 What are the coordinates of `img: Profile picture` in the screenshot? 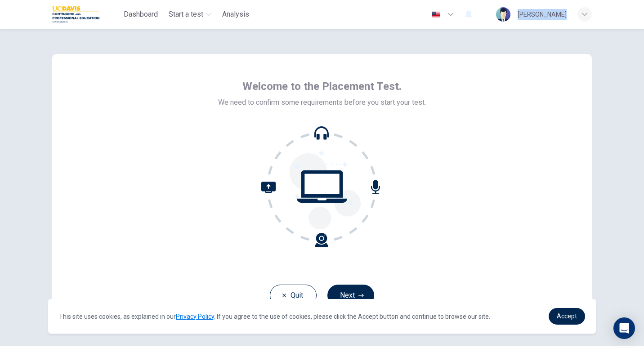 It's located at (504, 14).